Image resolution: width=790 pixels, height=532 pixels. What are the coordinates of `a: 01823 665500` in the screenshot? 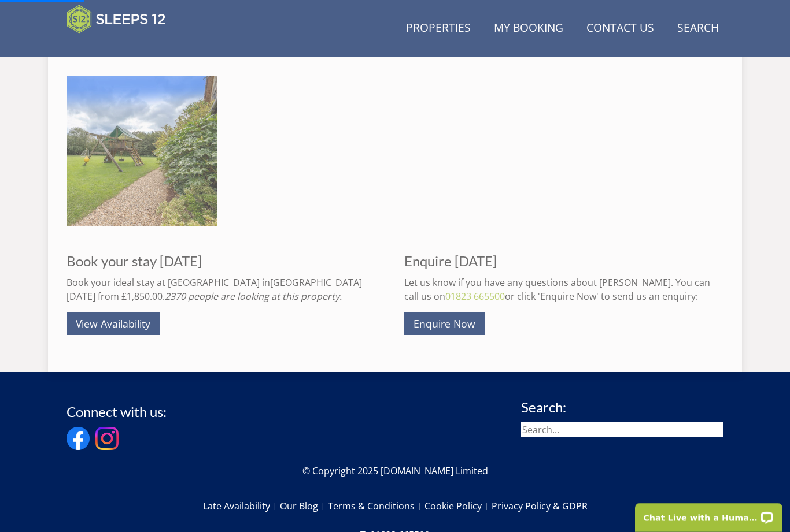 It's located at (475, 296).